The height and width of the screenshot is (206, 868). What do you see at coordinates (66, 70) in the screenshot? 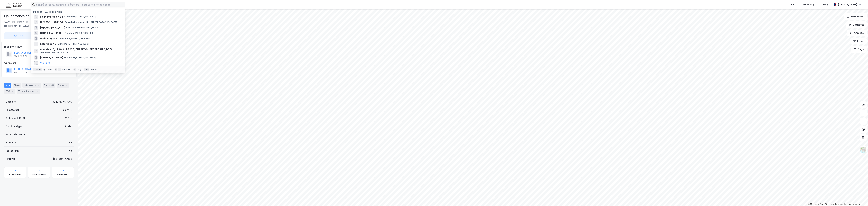
I see `div: markere` at bounding box center [66, 70].